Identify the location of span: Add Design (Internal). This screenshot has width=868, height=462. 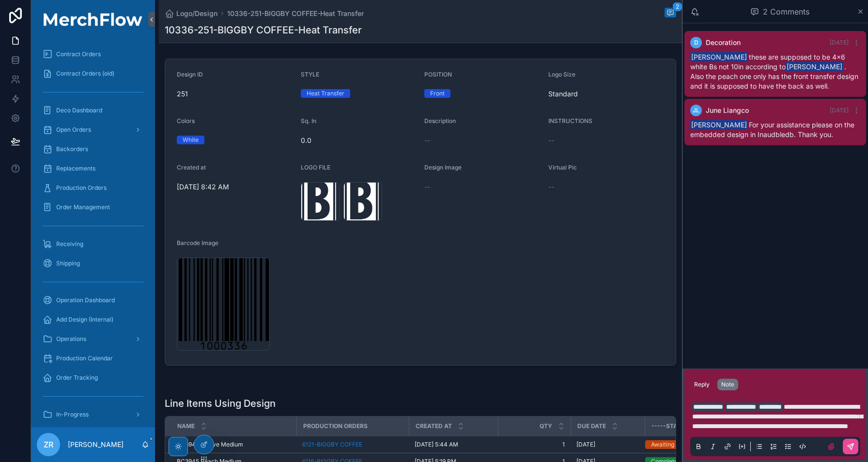
(85, 319).